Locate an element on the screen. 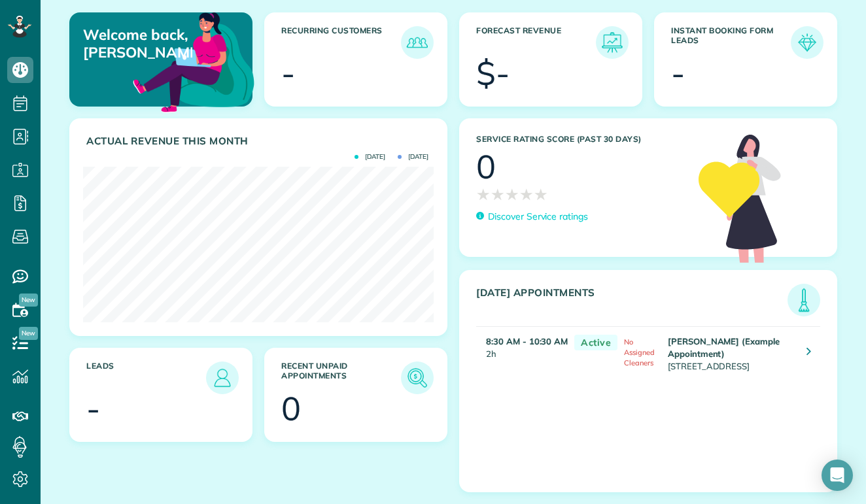 This screenshot has height=504, width=866. img: icon_unpaid_appointments-47b8ce3997adf2238b356f14209ab4cced10bd1f174958f3ca8f1d0dd7fffeee.png is located at coordinates (417, 378).